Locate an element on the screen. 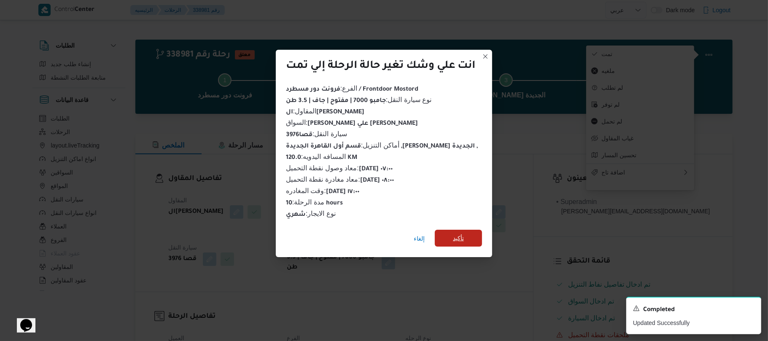 The image size is (768, 341). b: شهري is located at coordinates (296, 215).